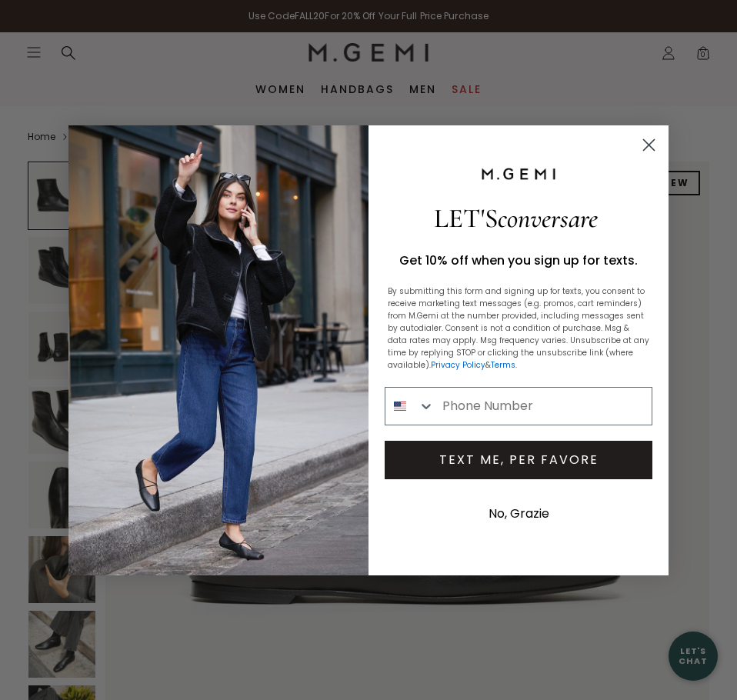 This screenshot has width=737, height=700. I want to click on img: United States, so click(400, 406).